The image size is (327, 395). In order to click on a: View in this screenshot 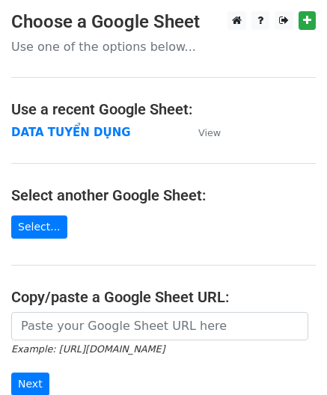, I will do `click(202, 132)`.